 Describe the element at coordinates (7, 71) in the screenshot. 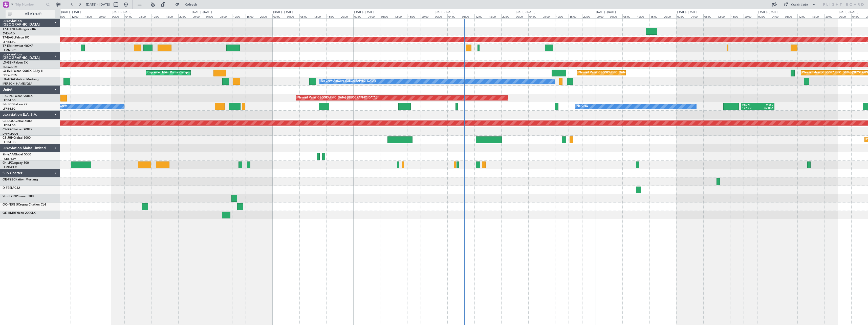

I see `span: LX-INB` at that location.